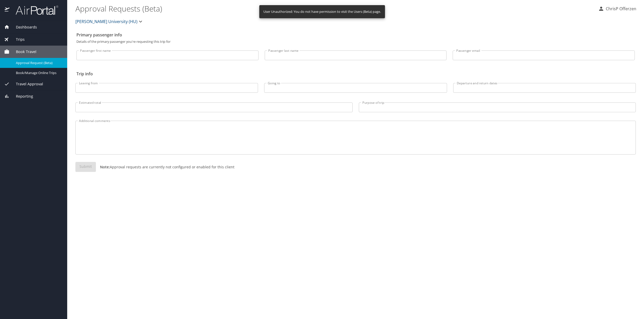  Describe the element at coordinates (34, 10) in the screenshot. I see `img: airportal-logo.png` at that location.